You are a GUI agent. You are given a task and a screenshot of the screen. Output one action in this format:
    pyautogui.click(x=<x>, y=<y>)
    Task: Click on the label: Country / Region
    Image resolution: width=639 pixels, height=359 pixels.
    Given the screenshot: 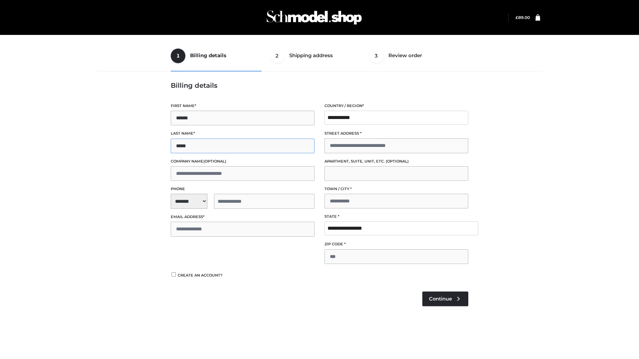 What is the action you would take?
    pyautogui.click(x=396, y=106)
    